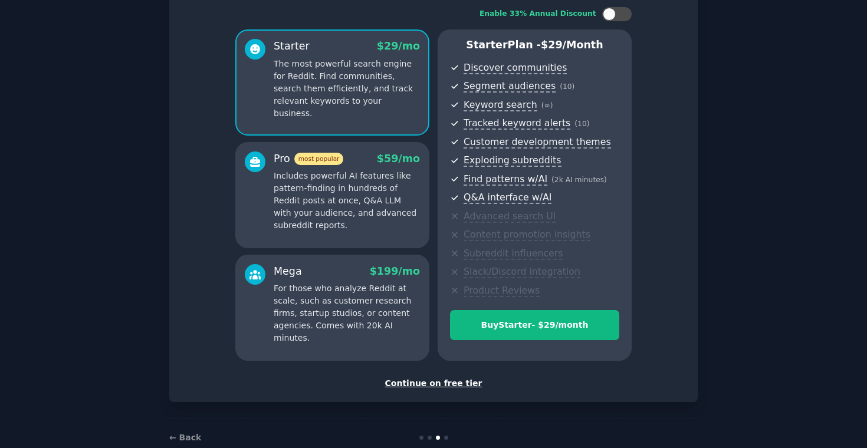 This screenshot has height=448, width=867. Describe the element at coordinates (526, 235) in the screenshot. I see `span: Content promotion insights` at that location.